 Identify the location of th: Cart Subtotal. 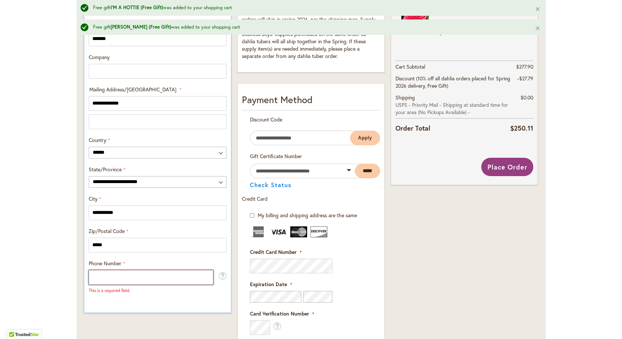
(453, 66).